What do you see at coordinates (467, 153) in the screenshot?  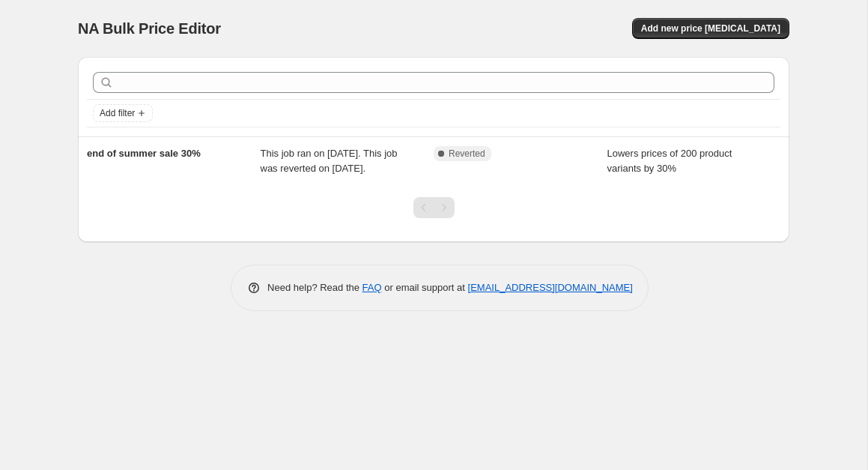 I see `span: Reverted` at bounding box center [467, 153].